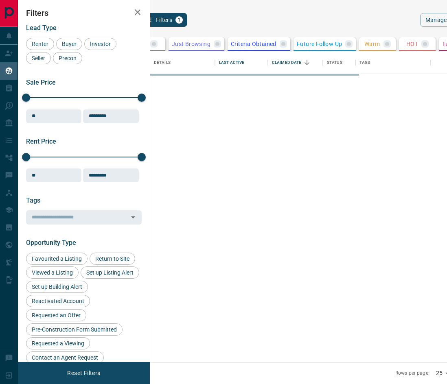 The width and height of the screenshot is (447, 384). I want to click on div: Favourited a Listing, so click(57, 259).